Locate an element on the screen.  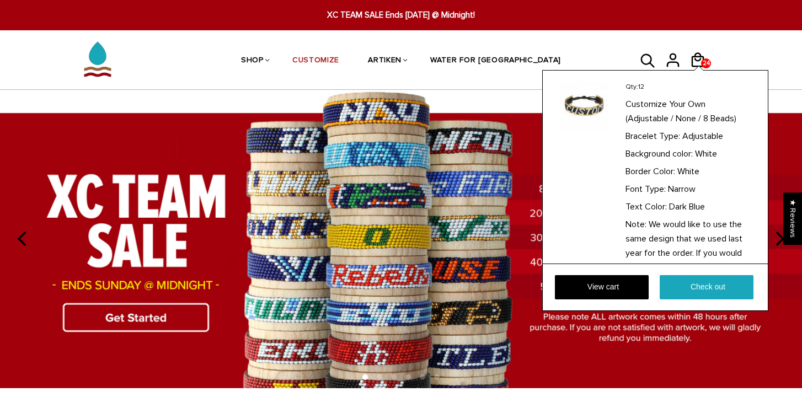
span: Background color: is located at coordinates (659, 154).